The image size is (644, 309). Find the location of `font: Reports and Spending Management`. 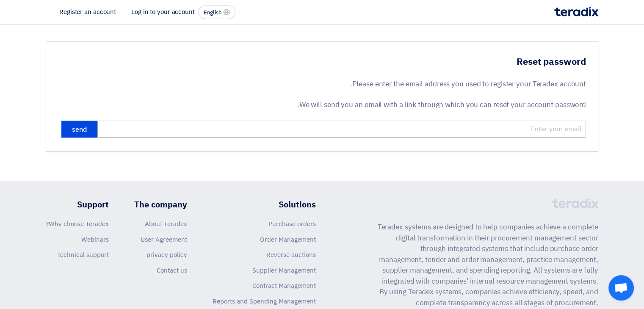

font: Reports and Spending Management is located at coordinates (264, 302).